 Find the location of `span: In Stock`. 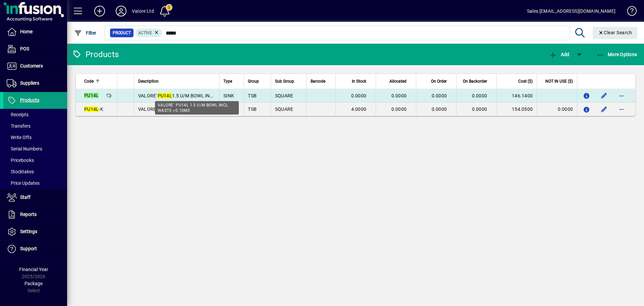

span: In Stock is located at coordinates (359, 81).